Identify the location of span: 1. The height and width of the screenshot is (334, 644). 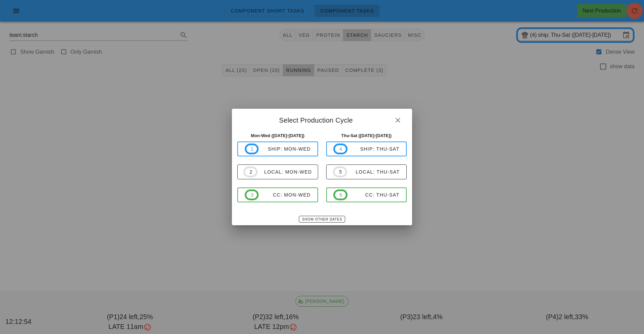
(252, 149).